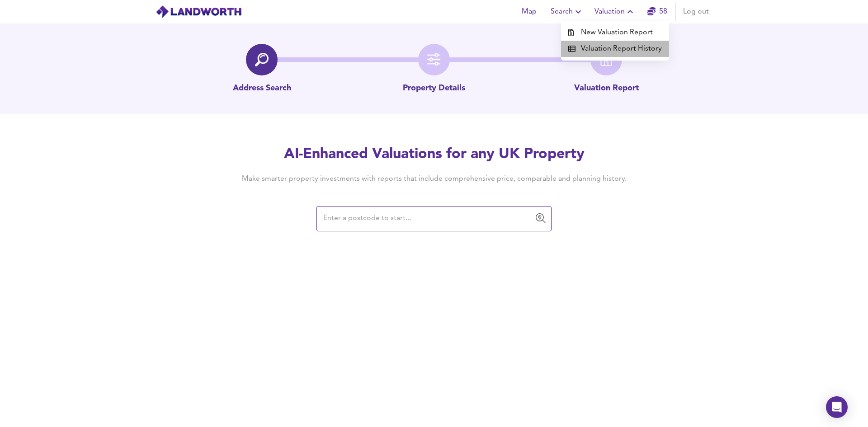 The width and height of the screenshot is (868, 427). I want to click on a: New Valuation Report, so click(615, 32).